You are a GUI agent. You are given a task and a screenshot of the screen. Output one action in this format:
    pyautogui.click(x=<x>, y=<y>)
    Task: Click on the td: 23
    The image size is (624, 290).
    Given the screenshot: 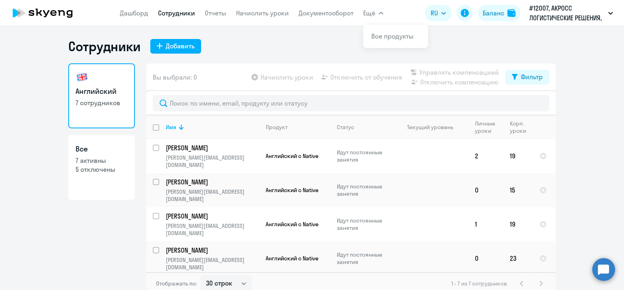 What is the action you would take?
    pyautogui.click(x=518, y=258)
    